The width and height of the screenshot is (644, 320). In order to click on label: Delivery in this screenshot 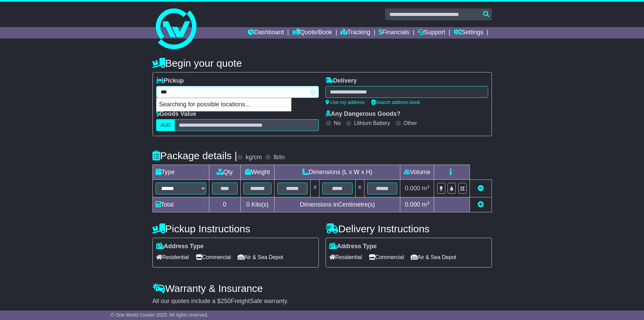, I will do `click(341, 81)`.